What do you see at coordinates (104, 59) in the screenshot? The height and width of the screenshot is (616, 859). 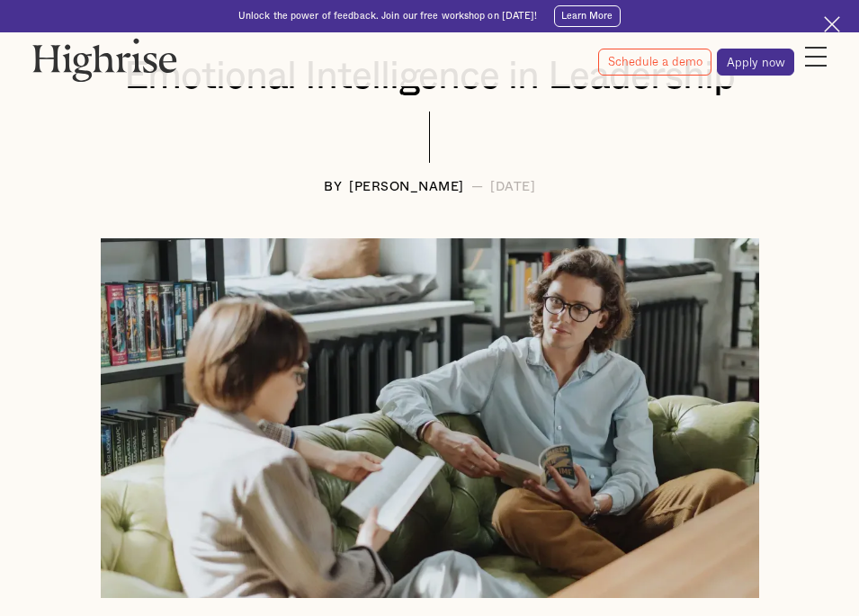 I see `img: Highrise logo` at bounding box center [104, 59].